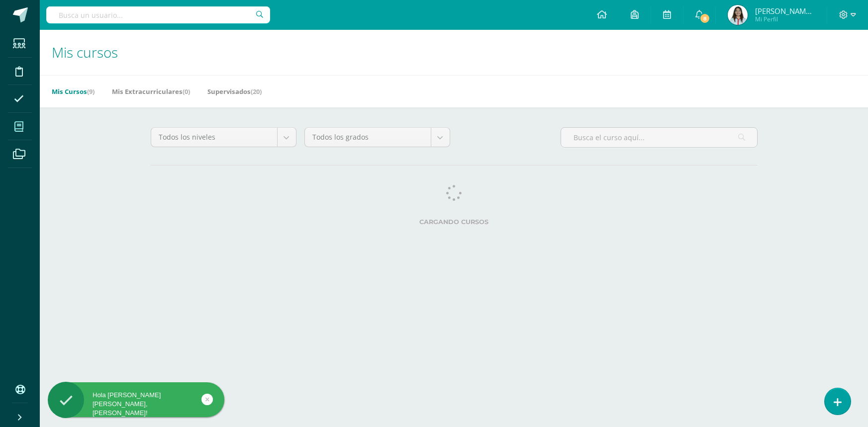 This screenshot has height=427, width=868. What do you see at coordinates (377, 138) in the screenshot?
I see `a: Todos los grados` at bounding box center [377, 138].